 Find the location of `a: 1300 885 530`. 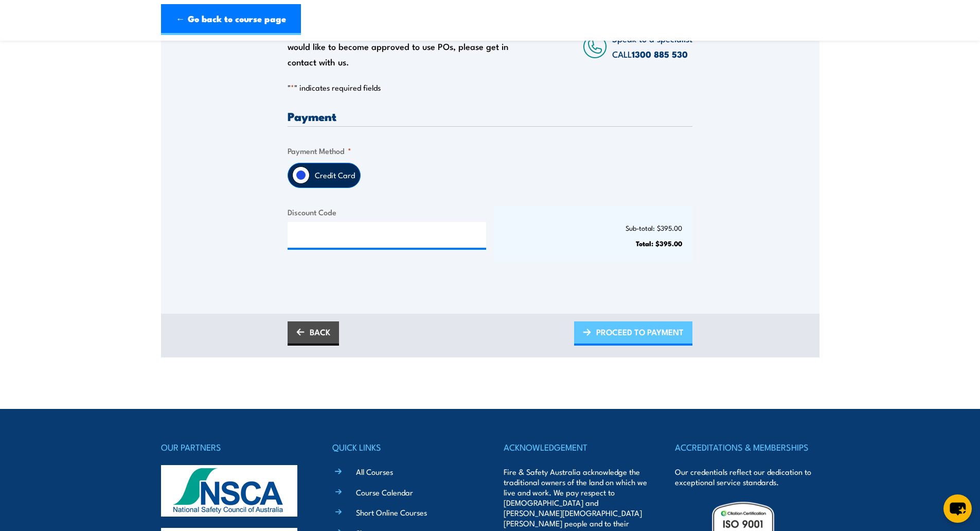

a: 1300 885 530 is located at coordinates (659, 54).